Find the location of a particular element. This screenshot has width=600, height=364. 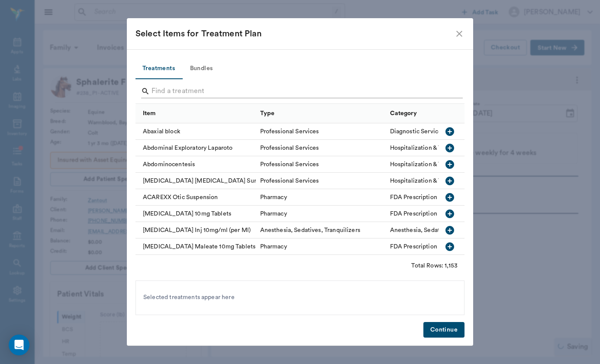

div: Abdominocentesis is located at coordinates (196, 165).